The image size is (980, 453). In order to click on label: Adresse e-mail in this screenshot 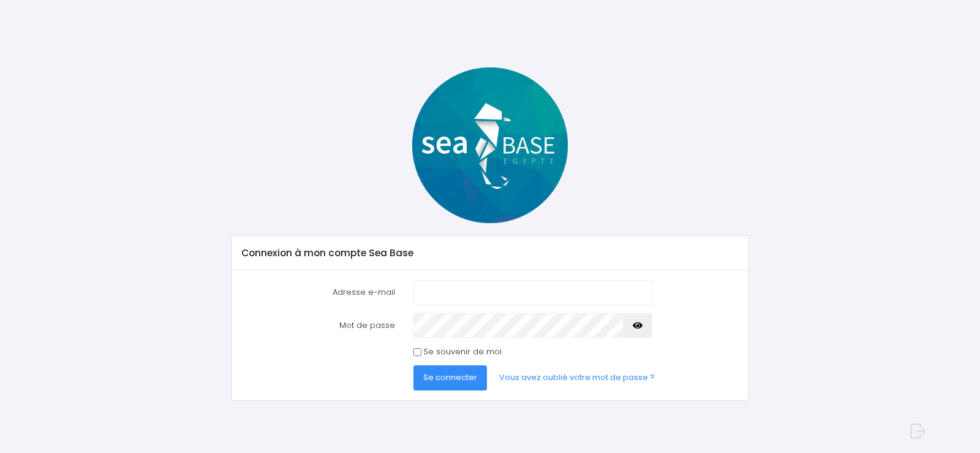, I will do `click(318, 293)`.